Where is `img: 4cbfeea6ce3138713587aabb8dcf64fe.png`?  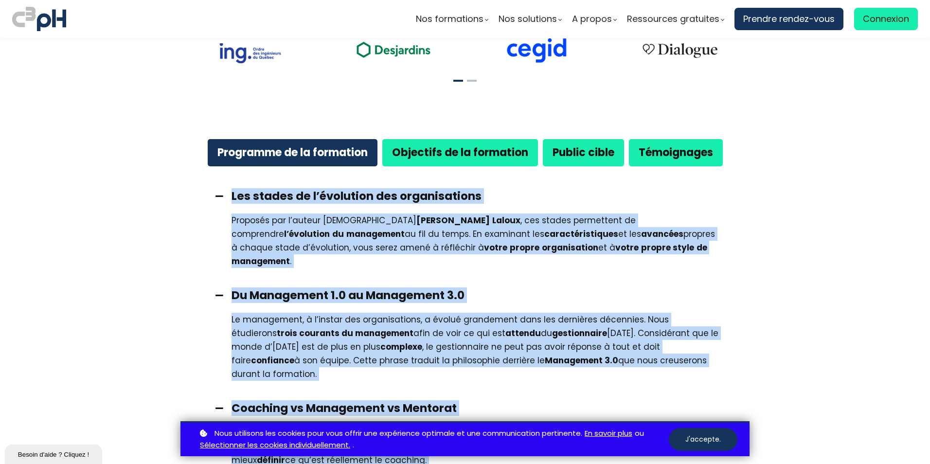 img: 4cbfeea6ce3138713587aabb8dcf64fe.png is located at coordinates (680, 50).